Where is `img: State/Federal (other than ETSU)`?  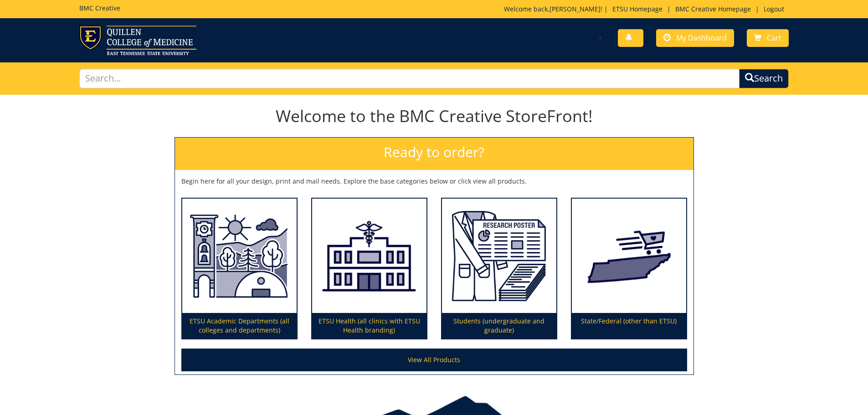
img: State/Federal (other than ETSU) is located at coordinates (629, 256).